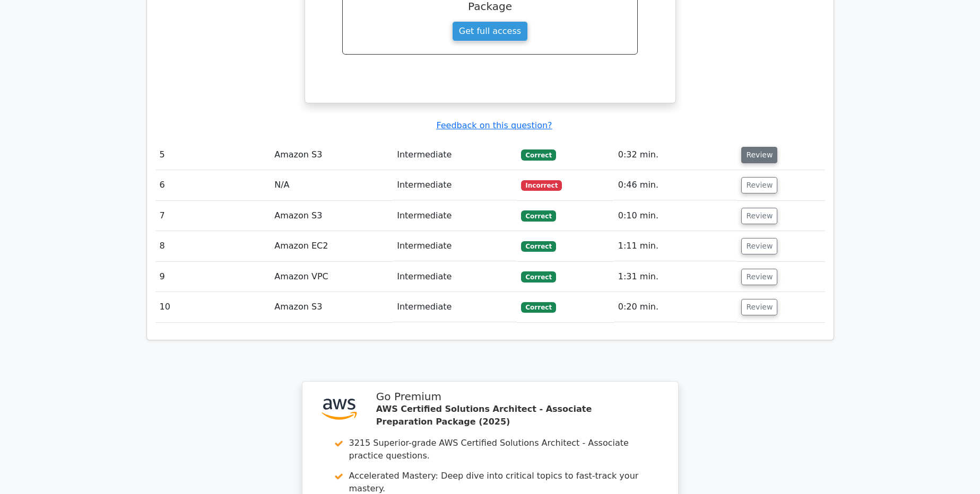 The image size is (980, 494). I want to click on td: 0:32 min., so click(675, 155).